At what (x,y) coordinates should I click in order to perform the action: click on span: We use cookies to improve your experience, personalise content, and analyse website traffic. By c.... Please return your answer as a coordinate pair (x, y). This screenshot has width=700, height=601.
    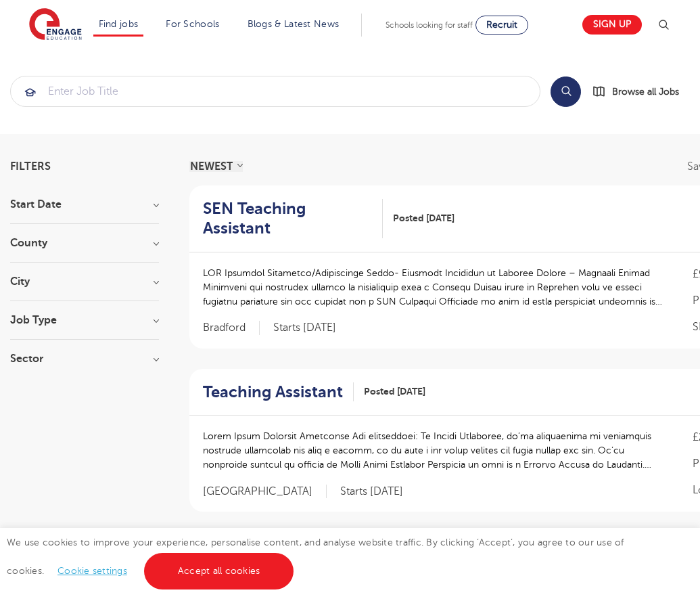
    Looking at the image, I should click on (315, 556).